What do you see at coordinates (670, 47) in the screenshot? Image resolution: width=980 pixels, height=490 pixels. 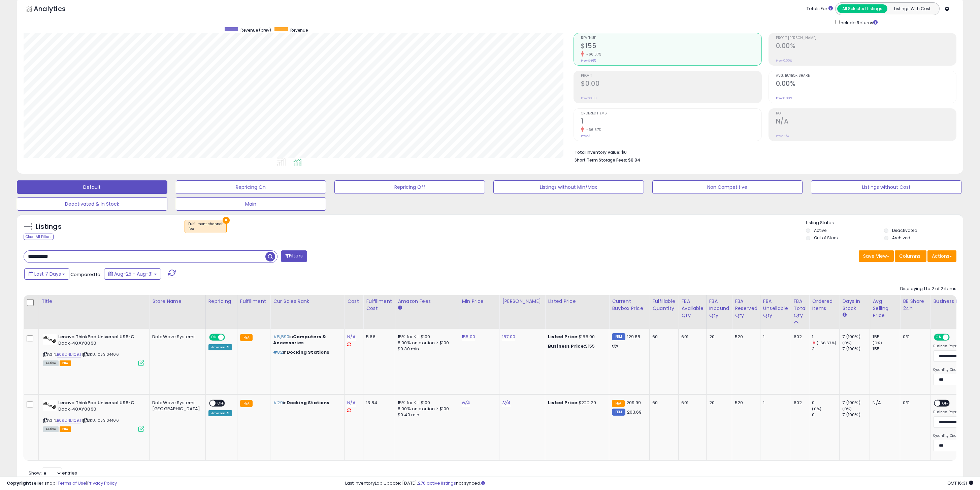 I see `h2: $155` at bounding box center [670, 47].